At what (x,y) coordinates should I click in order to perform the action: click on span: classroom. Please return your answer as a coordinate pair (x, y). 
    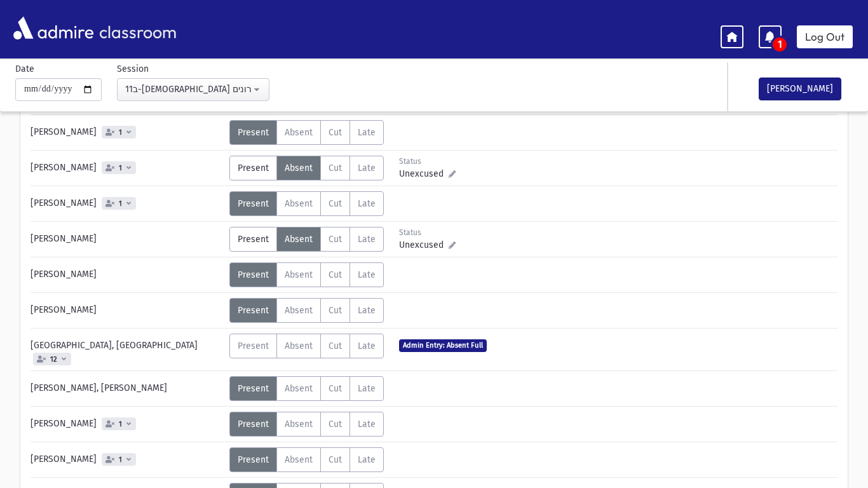
    Looking at the image, I should click on (137, 28).